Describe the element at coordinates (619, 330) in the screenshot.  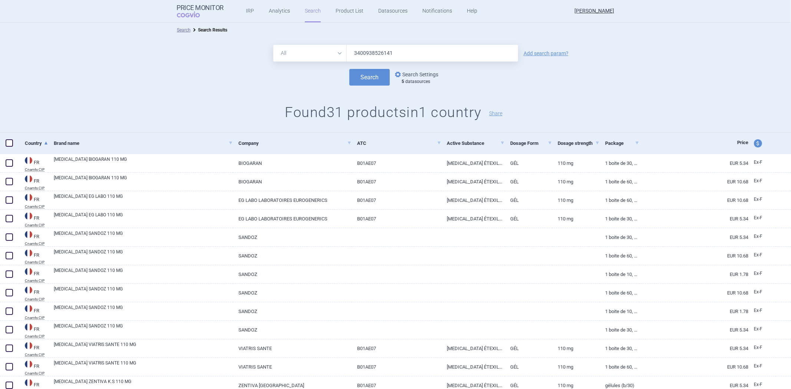
I see `a: 1 BOITE DE 30, GÉLULES SOUS PLAQUETTES (OPA/ALUMINIUM/DESSICCANT PE-ALUMINIUM/PE)` at that location.